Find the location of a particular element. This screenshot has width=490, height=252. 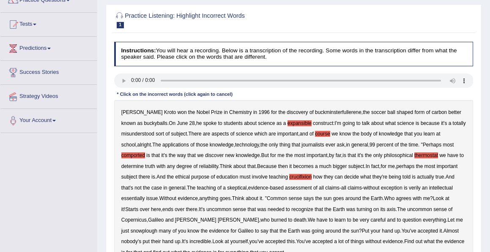

b: evidence is located at coordinates (219, 231).